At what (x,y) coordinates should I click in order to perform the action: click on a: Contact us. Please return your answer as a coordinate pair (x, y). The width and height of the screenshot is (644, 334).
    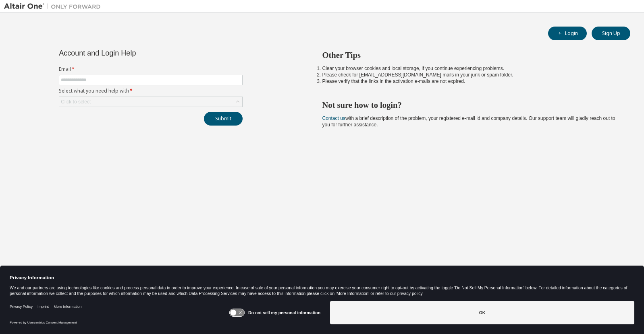
    Looking at the image, I should click on (334, 118).